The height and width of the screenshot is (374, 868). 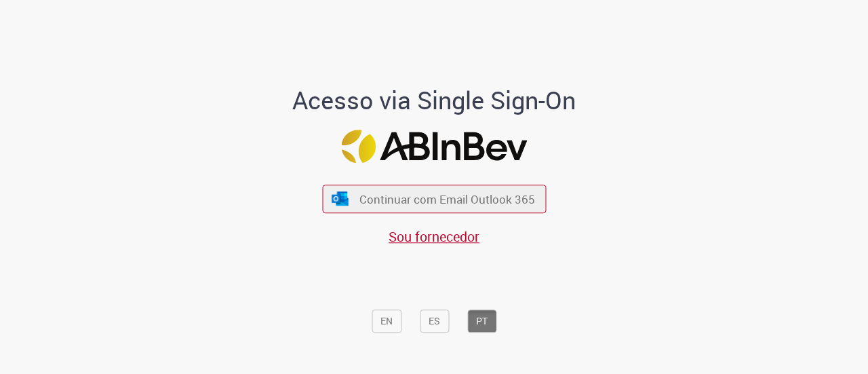 What do you see at coordinates (482, 321) in the screenshot?
I see `button: PT` at bounding box center [482, 321].